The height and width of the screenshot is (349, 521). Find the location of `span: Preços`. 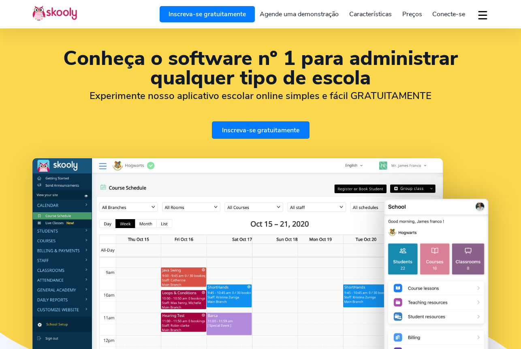

span: Preços is located at coordinates (412, 14).